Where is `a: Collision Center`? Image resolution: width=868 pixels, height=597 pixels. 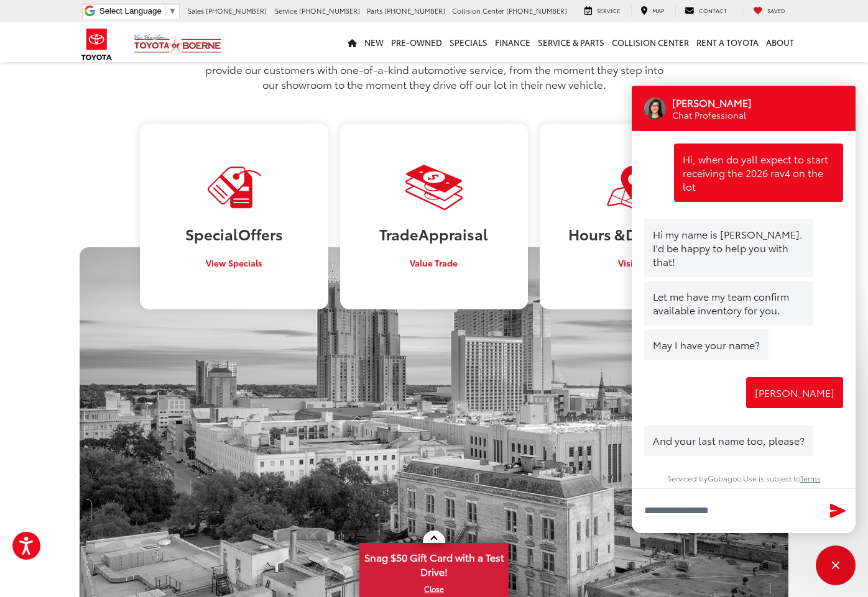 a: Collision Center is located at coordinates (650, 42).